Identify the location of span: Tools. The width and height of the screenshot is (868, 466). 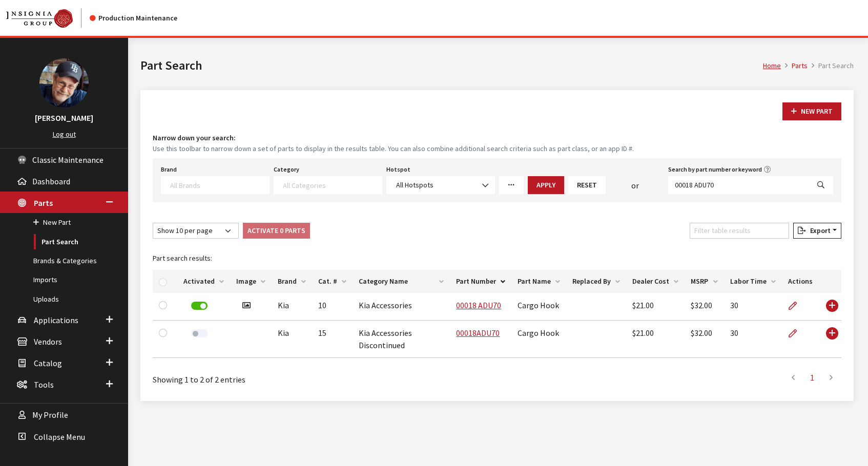
(44, 384).